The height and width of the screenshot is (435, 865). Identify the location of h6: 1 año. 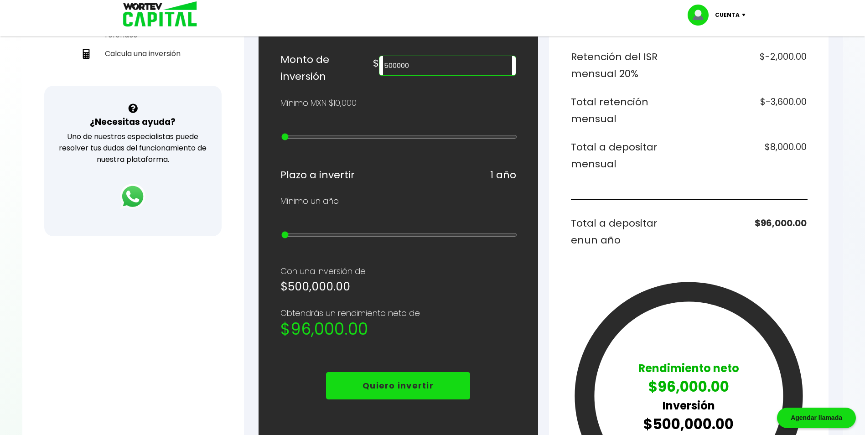
(503, 175).